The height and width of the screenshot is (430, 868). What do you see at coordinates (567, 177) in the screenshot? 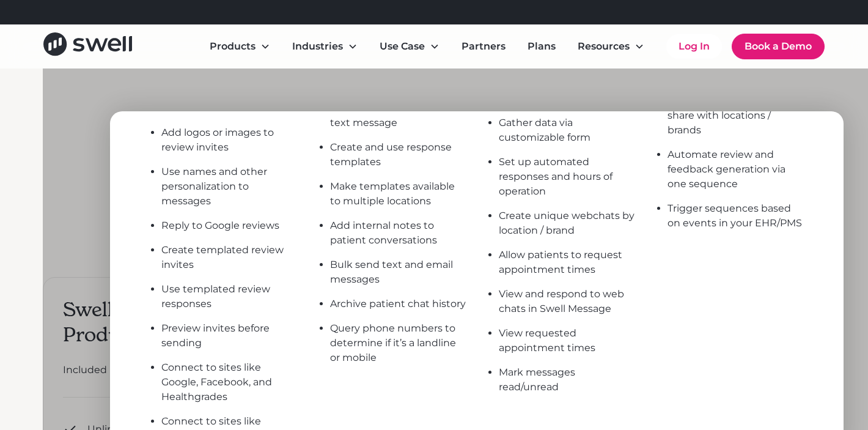
I see `div: Set up automated responses and hours of operation` at bounding box center [567, 177].